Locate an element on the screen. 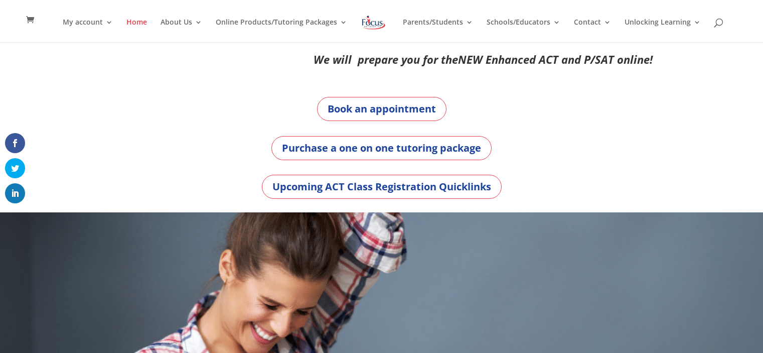 This screenshot has width=763, height=353. a: Schools/Educators is located at coordinates (523, 30).